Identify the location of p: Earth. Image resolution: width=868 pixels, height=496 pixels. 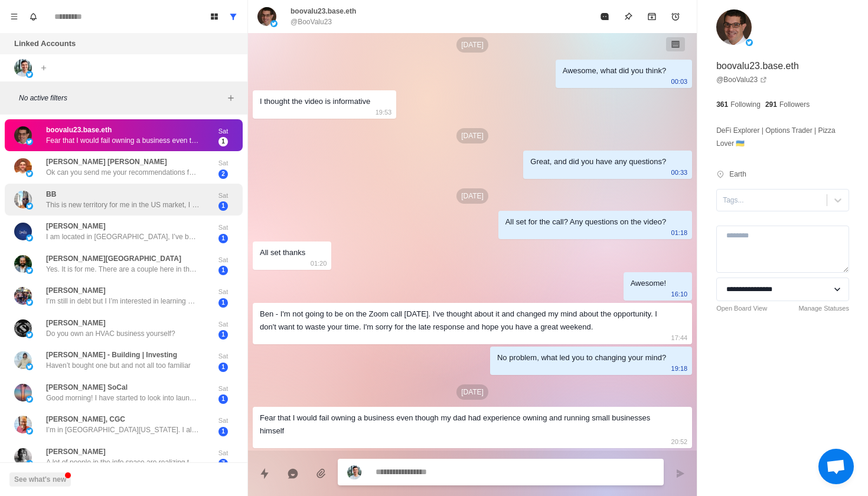
(738, 174).